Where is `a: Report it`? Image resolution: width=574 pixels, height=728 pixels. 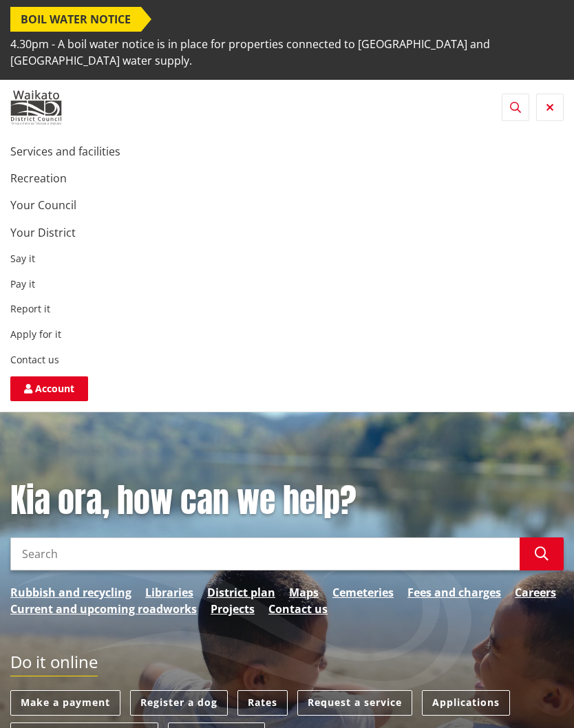 a: Report it is located at coordinates (30, 308).